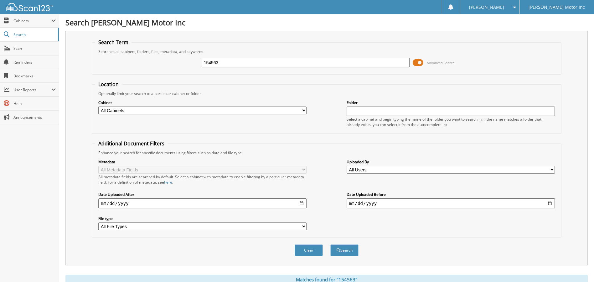 The width and height of the screenshot is (594, 282). I want to click on input: start, so click(202, 203).